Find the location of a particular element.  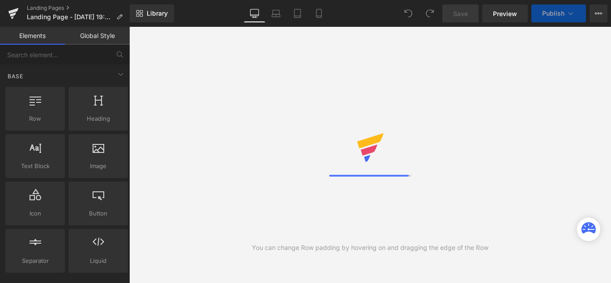

span: Text Block is located at coordinates (35, 166).